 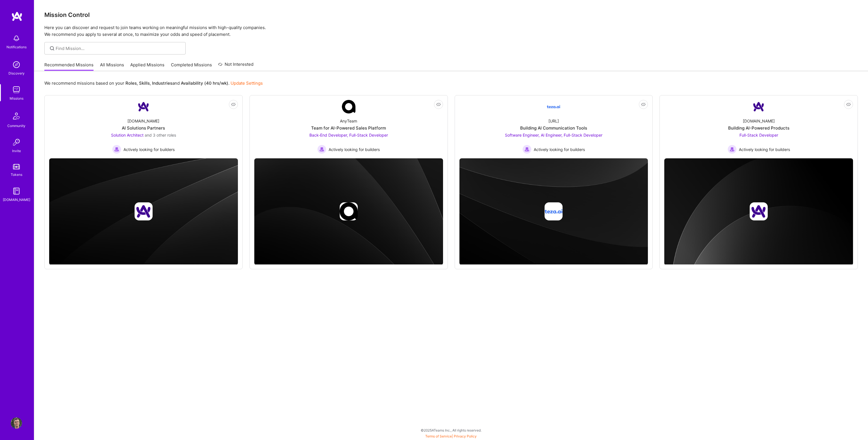 What do you see at coordinates (349, 127) in the screenshot?
I see `a: Company LogoAnyTeamTeam for AI-Powered Sales PlatformBack-End Developer, Full-Stack Developer Act...` at bounding box center [349, 127].